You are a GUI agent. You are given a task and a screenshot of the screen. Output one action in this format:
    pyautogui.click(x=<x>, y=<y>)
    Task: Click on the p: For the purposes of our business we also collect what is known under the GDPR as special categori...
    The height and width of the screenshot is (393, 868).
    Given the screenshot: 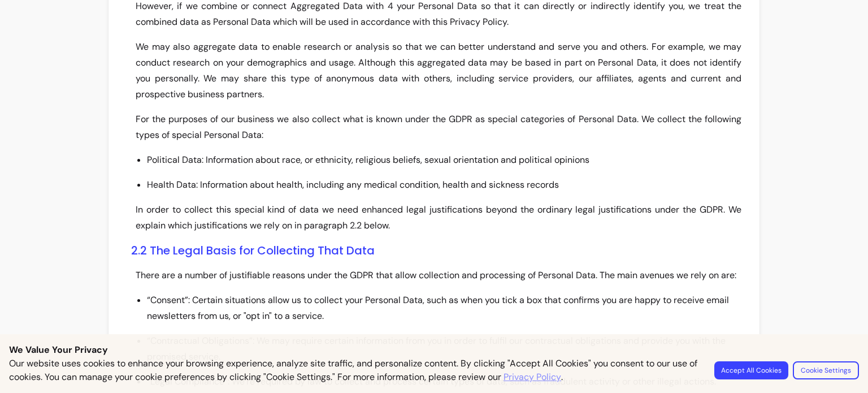 What is the action you would take?
    pyautogui.click(x=439, y=127)
    